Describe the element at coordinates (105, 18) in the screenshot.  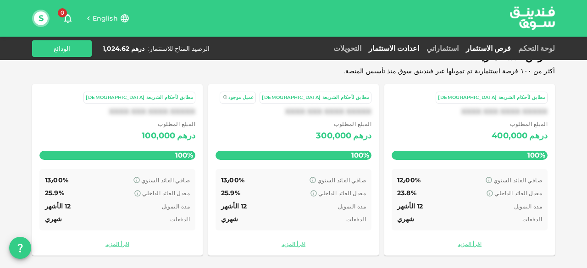
I see `span: English` at that location.